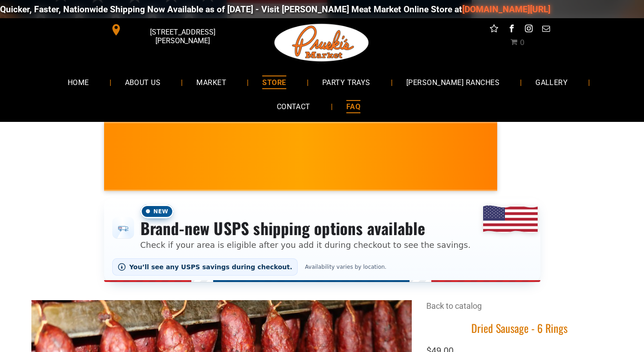 This screenshot has width=644, height=352. What do you see at coordinates (345, 267) in the screenshot?
I see `span: Availability varies by location.` at bounding box center [345, 267].